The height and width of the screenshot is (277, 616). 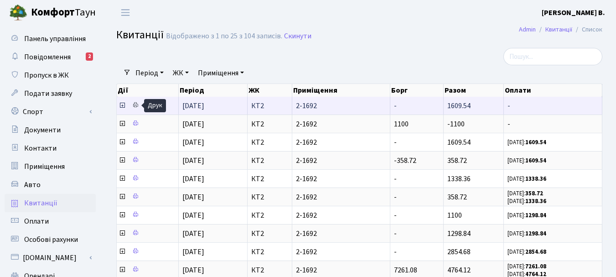 What do you see at coordinates (149, 73) in the screenshot?
I see `a: Період` at bounding box center [149, 73].